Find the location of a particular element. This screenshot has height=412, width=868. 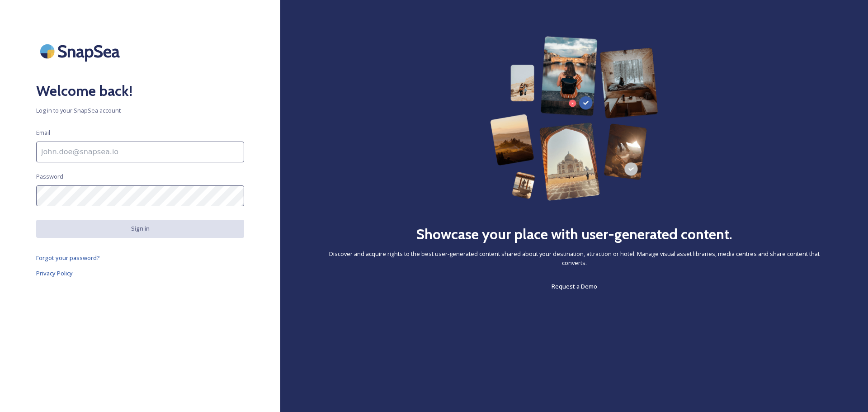

span: Password is located at coordinates (50, 177).